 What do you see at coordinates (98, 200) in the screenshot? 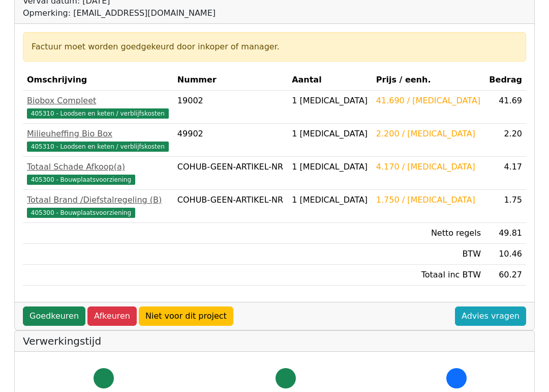
I see `div: Totaal Brand /Diefstalregeling (B)` at bounding box center [98, 200].